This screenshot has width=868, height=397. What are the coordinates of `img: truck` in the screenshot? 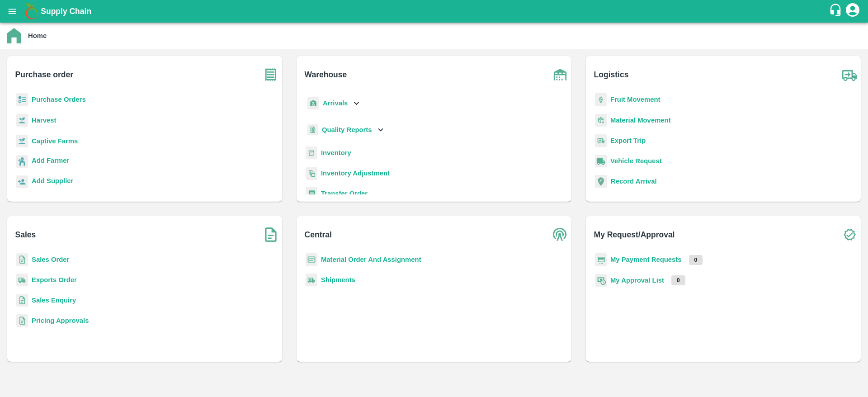 It's located at (850, 75).